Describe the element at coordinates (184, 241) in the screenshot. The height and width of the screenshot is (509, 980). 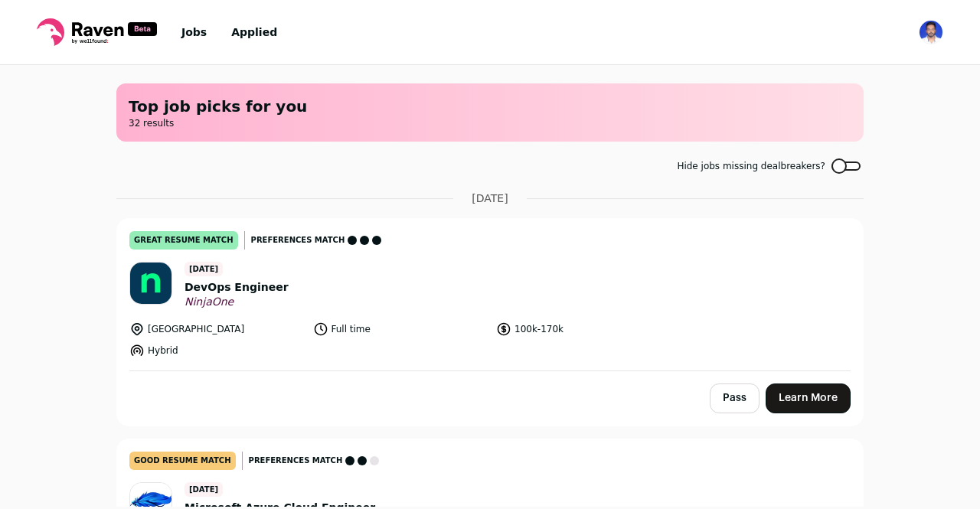
I see `div: great resume match` at that location.